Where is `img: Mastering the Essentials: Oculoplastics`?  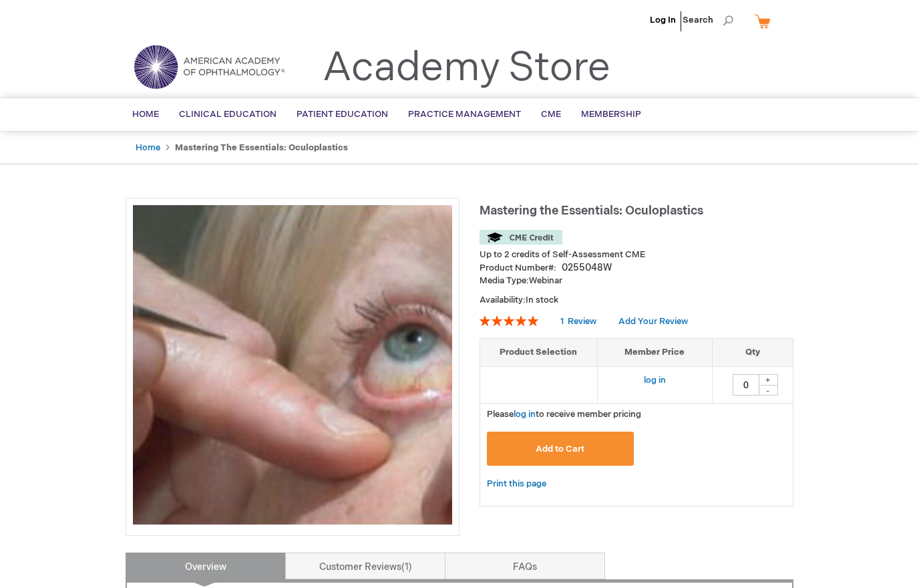 img: Mastering the Essentials: Oculoplastics is located at coordinates (292, 364).